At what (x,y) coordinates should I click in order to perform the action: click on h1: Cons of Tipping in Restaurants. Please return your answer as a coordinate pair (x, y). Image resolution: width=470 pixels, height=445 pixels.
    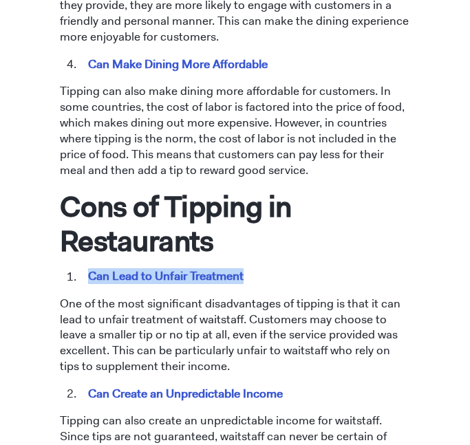
    Looking at the image, I should click on (235, 224).